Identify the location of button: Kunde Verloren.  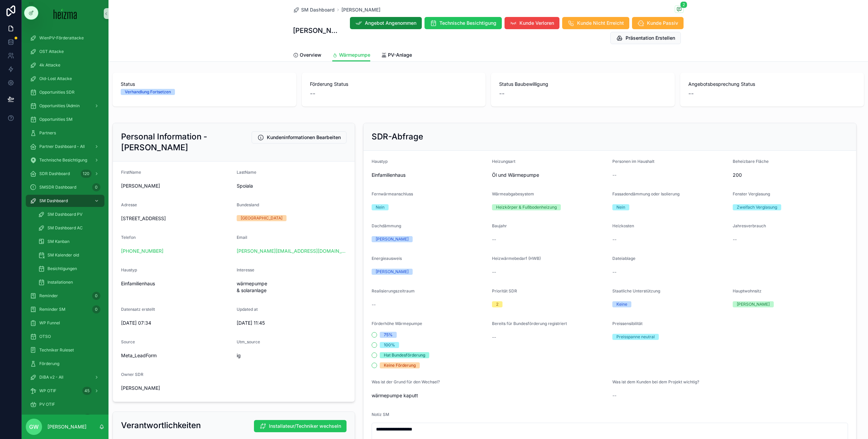
(532, 23).